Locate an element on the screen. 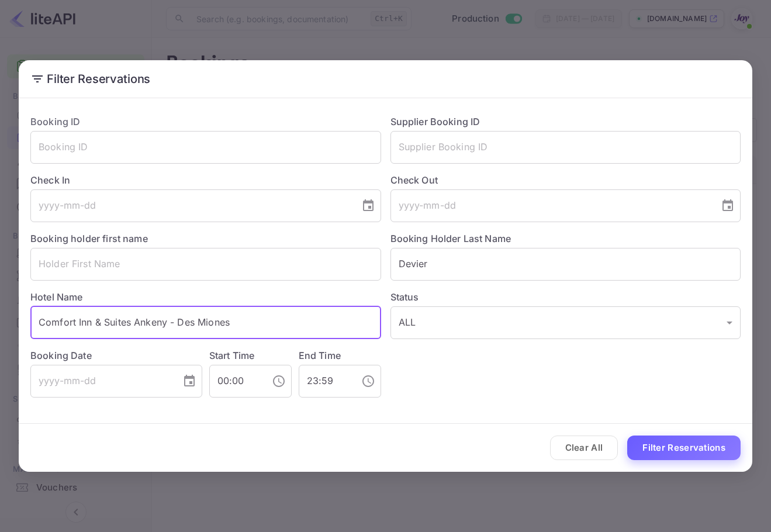 Image resolution: width=771 pixels, height=532 pixels. input: Supplier Booking ID is located at coordinates (566, 147).